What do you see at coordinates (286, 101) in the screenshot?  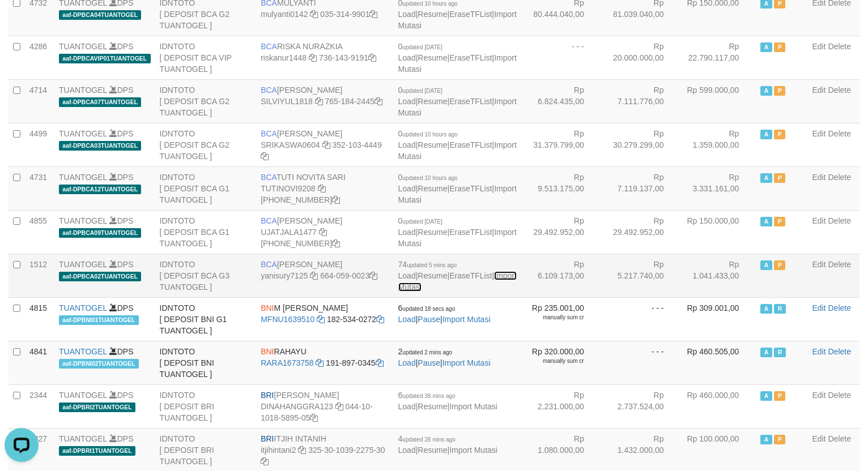 I see `a: SILVIYUL1818` at bounding box center [286, 101].